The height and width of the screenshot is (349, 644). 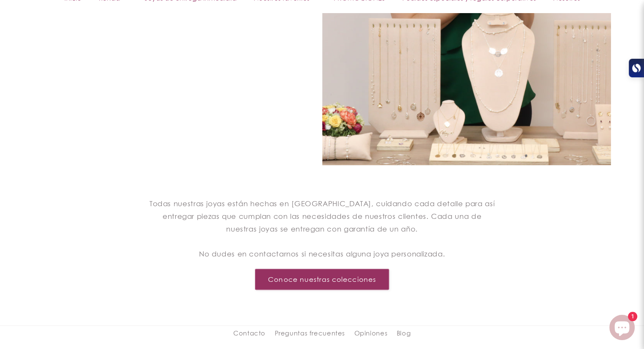 What do you see at coordinates (322, 279) in the screenshot?
I see `a: Conoce nuestras colecciones` at bounding box center [322, 279].